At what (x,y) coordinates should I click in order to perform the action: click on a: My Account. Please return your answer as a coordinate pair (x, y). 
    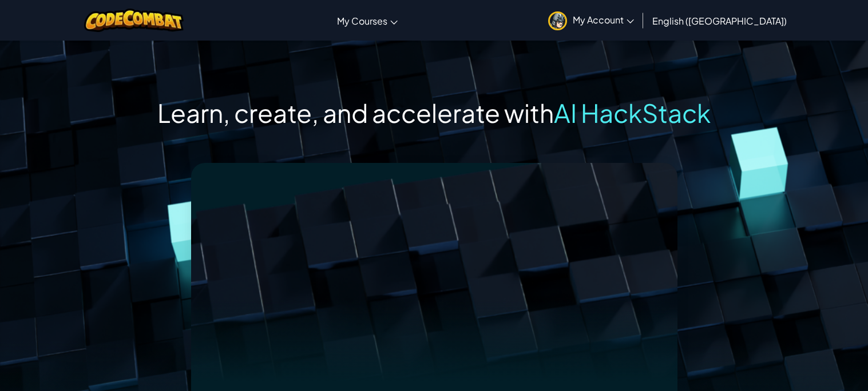
    Looking at the image, I should click on (591, 20).